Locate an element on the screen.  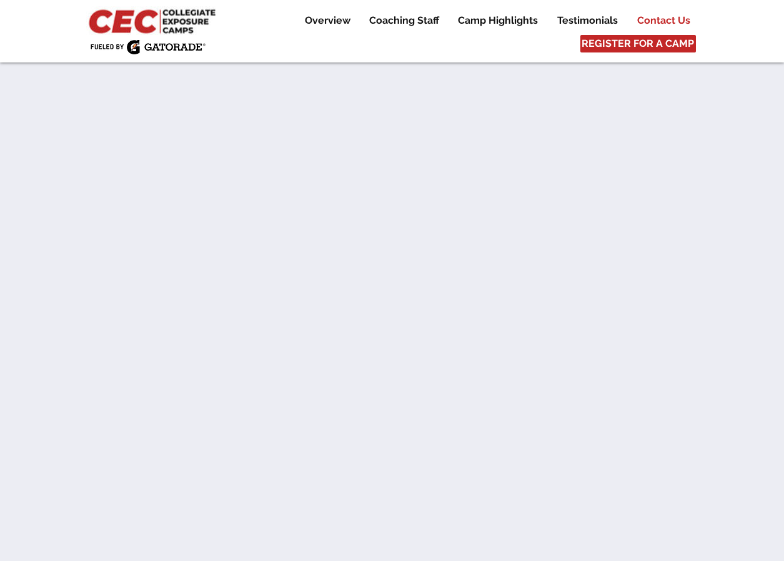
a: Overview is located at coordinates (327, 21).